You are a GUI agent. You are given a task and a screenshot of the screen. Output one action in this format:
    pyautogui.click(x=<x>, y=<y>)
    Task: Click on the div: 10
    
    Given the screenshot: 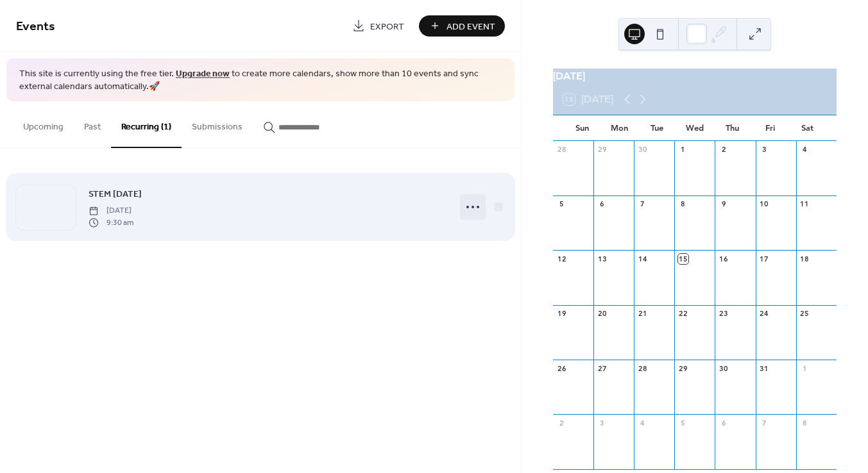 What is the action you would take?
    pyautogui.click(x=764, y=204)
    